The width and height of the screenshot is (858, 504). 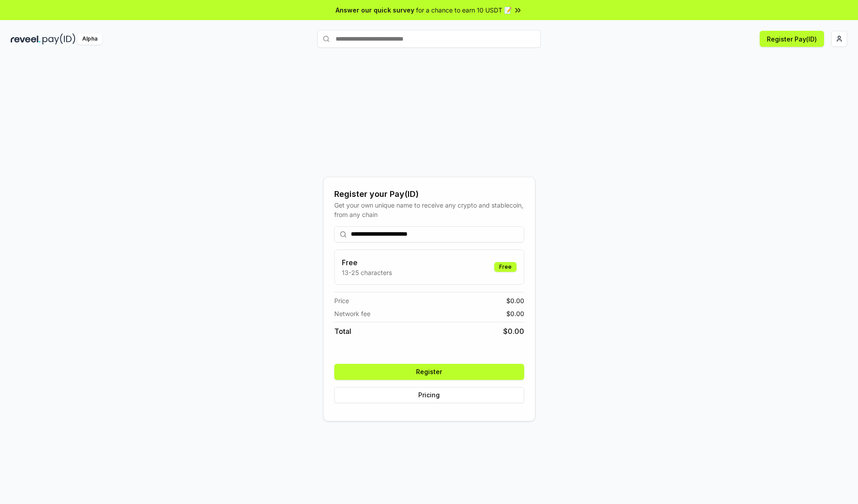 I want to click on img: reveel_dark, so click(x=25, y=39).